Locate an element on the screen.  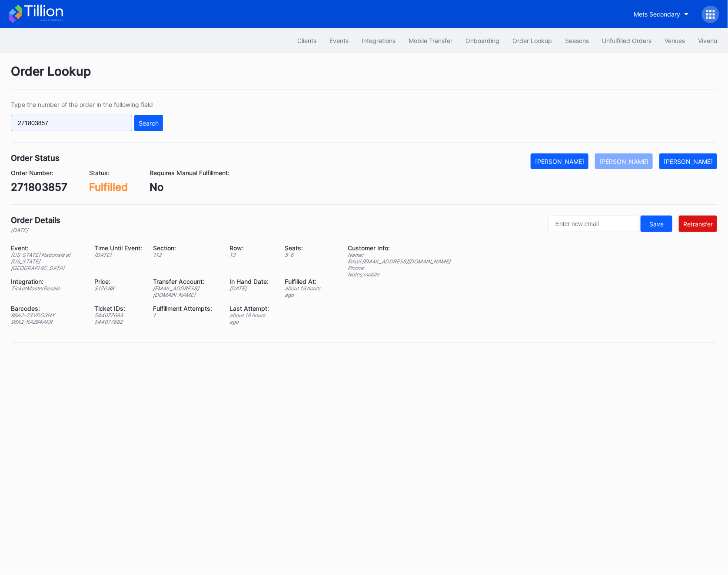
button: Save is located at coordinates (656, 224).